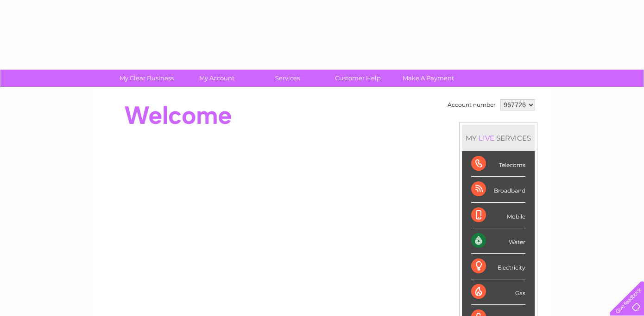 The height and width of the screenshot is (316, 644). What do you see at coordinates (146, 78) in the screenshot?
I see `a: My Clear Business` at bounding box center [146, 78].